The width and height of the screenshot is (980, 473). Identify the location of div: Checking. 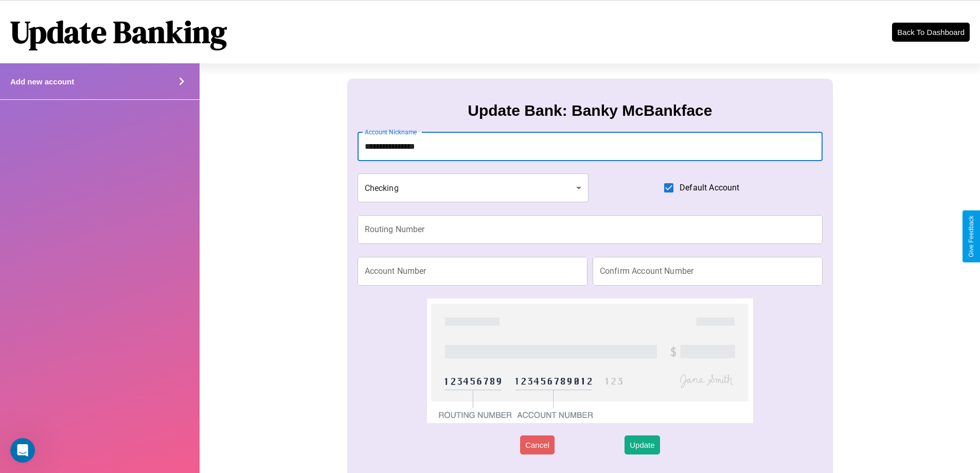
(473, 188).